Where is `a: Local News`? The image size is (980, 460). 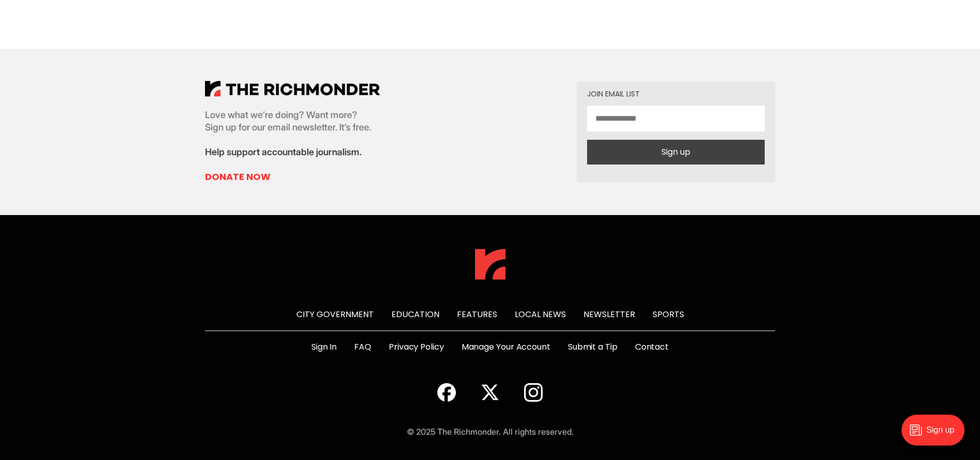 a: Local News is located at coordinates (540, 315).